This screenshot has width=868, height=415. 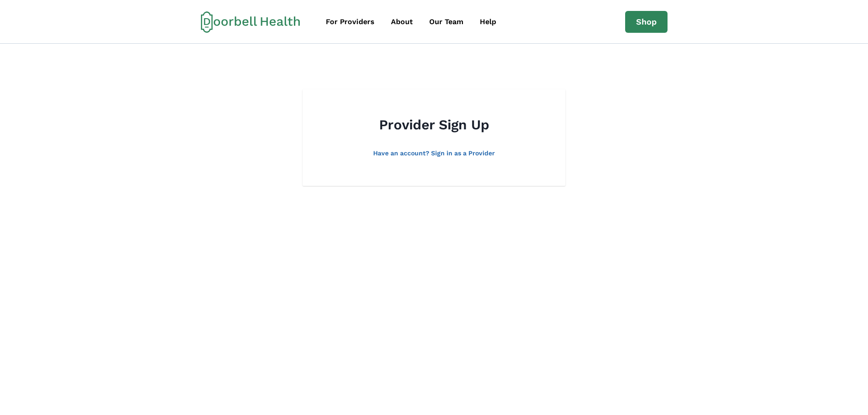 What do you see at coordinates (350, 22) in the screenshot?
I see `div: For Providers` at bounding box center [350, 22].